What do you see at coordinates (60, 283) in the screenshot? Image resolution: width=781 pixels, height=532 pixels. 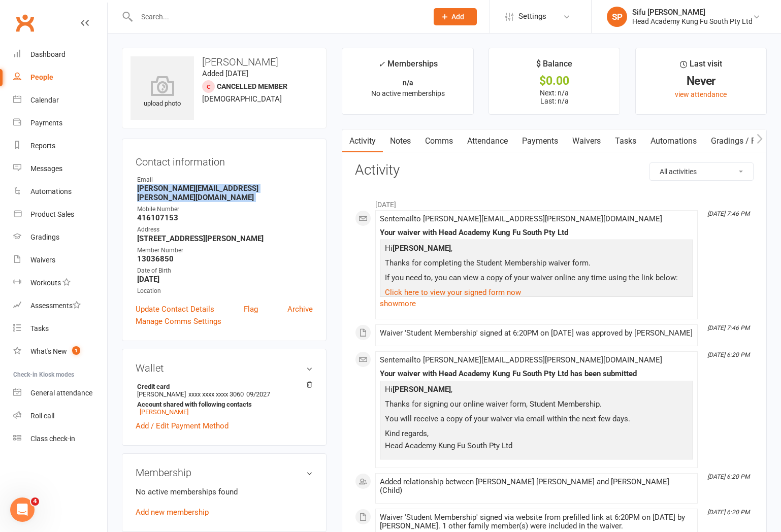 I see `a: Workouts` at bounding box center [60, 283].